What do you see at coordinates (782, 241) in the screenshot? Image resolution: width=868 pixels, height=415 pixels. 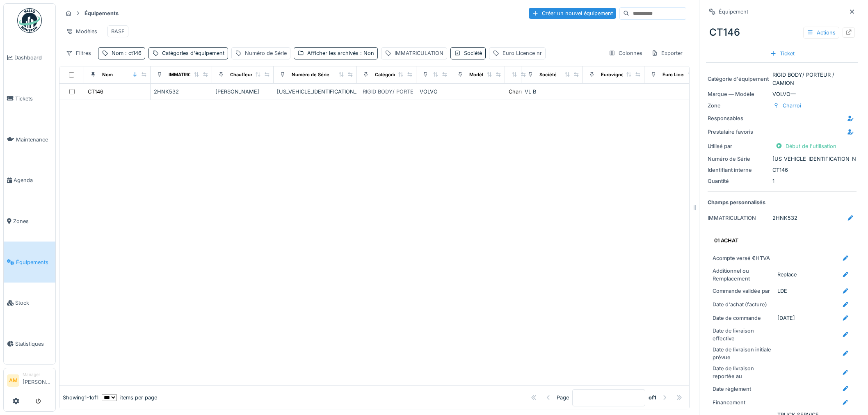 I see `summary: 01 ACHAT` at bounding box center [782, 241].